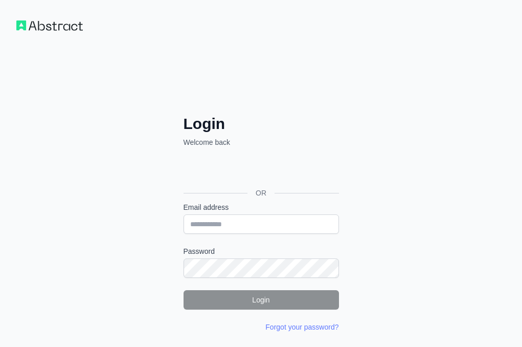 Image resolution: width=522 pixels, height=347 pixels. What do you see at coordinates (261, 207) in the screenshot?
I see `label: Email address` at bounding box center [261, 207].